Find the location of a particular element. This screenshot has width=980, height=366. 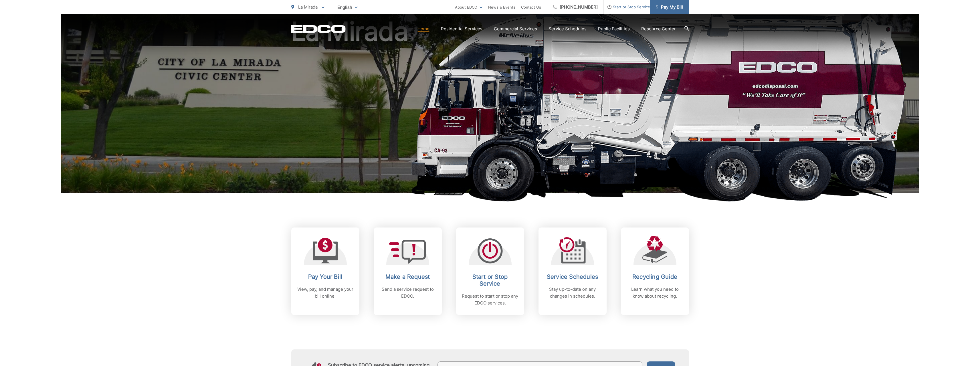

a: Resource Center is located at coordinates (658, 29).